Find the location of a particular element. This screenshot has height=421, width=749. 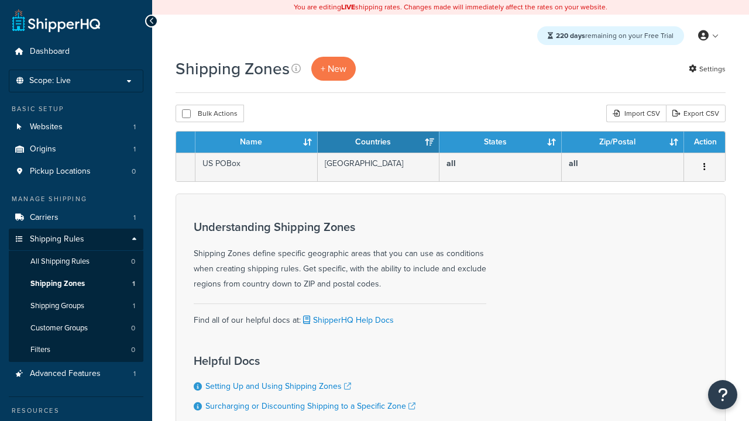

span: Shipping Groups is located at coordinates (57, 306).